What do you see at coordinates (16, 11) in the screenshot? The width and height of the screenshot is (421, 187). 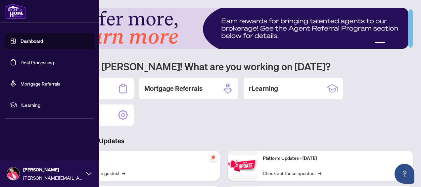 I see `img: logo` at bounding box center [16, 11].